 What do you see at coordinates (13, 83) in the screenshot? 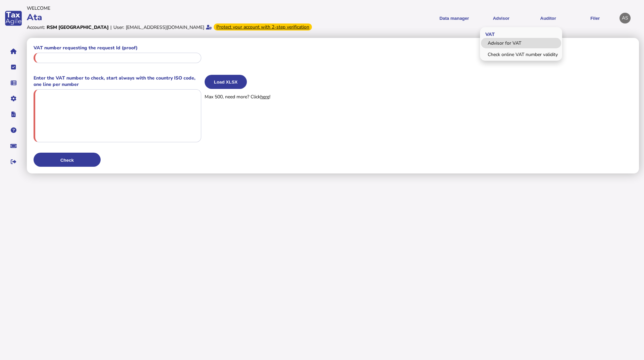
I see `button: Data manager` at bounding box center [13, 83].